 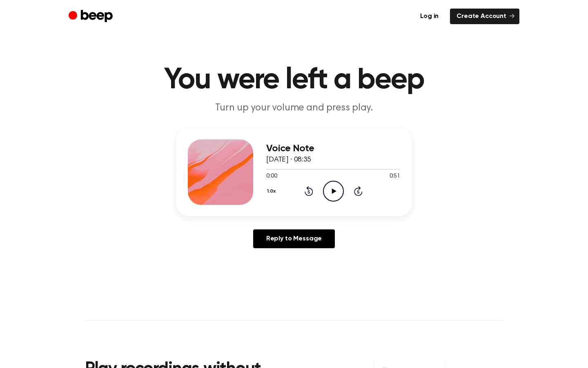 I want to click on a: Create Account, so click(x=485, y=16).